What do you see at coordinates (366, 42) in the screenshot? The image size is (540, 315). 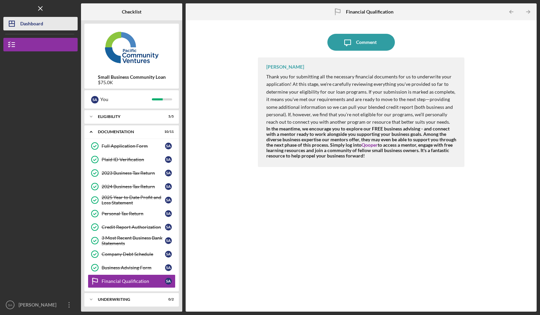 I see `div: Comment` at bounding box center [366, 42].